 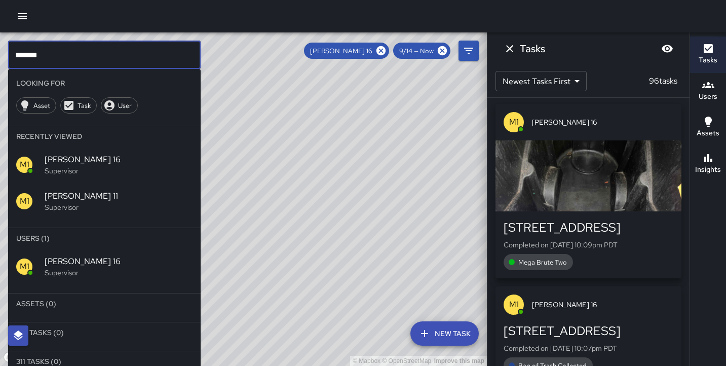 I want to click on button: Assets, so click(x=708, y=128).